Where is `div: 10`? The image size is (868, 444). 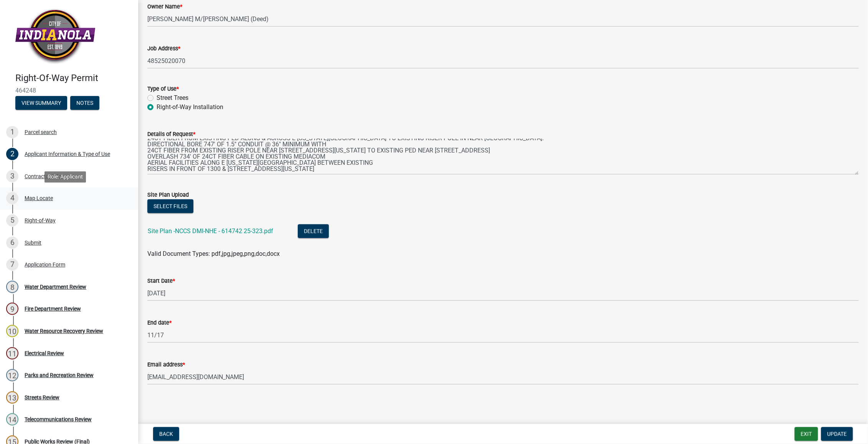
div: 10 is located at coordinates (13, 331).